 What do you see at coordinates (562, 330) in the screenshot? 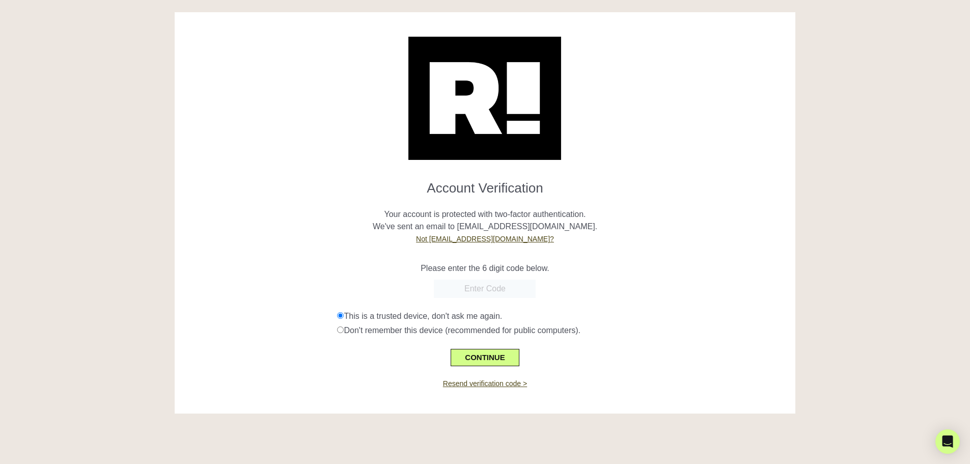
I see `div: Don't remember this device (recommended for public computers).` at bounding box center [562, 330].